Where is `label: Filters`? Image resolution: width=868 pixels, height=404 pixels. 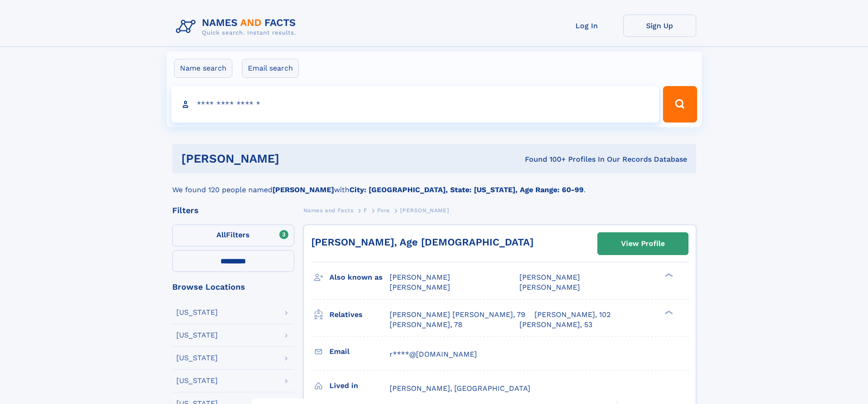 label: Filters is located at coordinates (233, 236).